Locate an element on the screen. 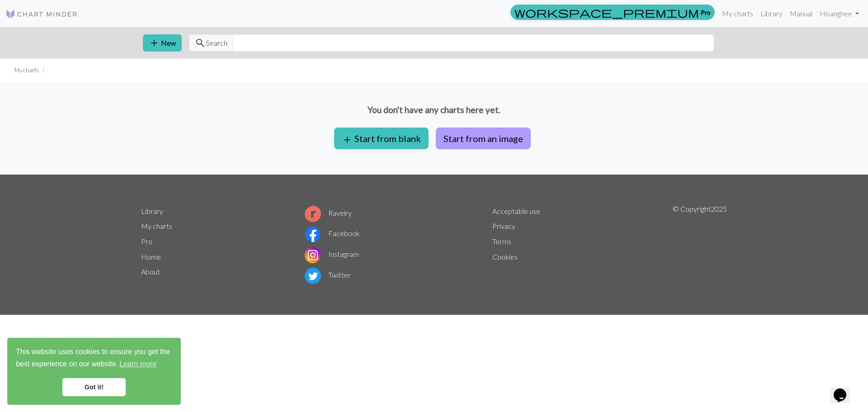 The height and width of the screenshot is (412, 868). a: Home is located at coordinates (151, 256).